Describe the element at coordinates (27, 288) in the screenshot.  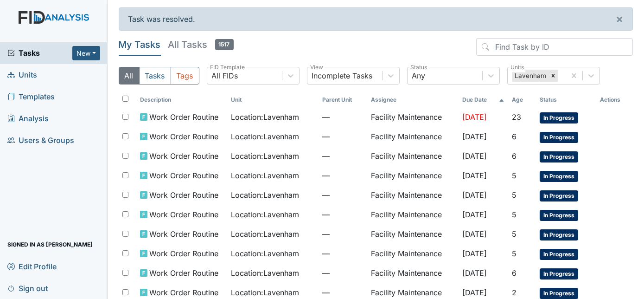
I see `span: Sign out` at that location.